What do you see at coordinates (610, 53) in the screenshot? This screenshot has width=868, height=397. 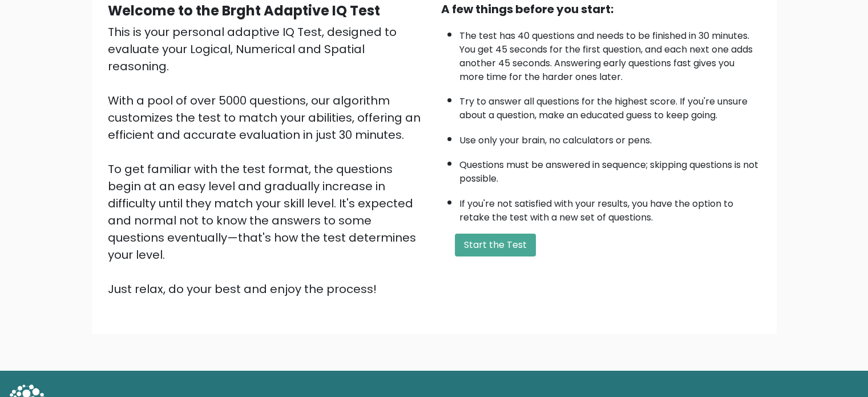 I see `li: The test has 40 questions and needs to be finished in 30 minutes. You get 45 seconds for the firs...` at bounding box center [610, 53].